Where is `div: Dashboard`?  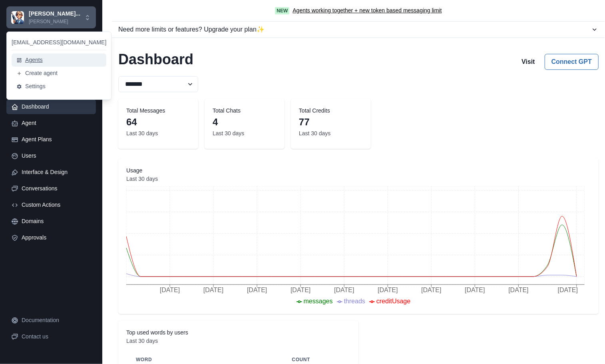
div: Dashboard is located at coordinates (56, 106).